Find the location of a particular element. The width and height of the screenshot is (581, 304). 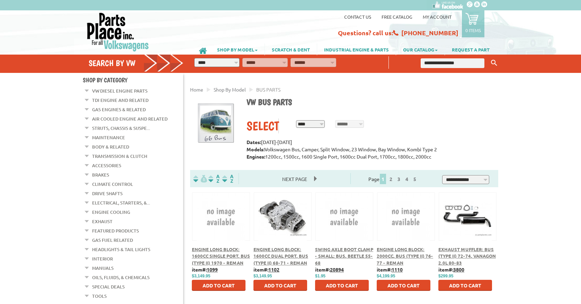

a: 3 is located at coordinates (399, 179).